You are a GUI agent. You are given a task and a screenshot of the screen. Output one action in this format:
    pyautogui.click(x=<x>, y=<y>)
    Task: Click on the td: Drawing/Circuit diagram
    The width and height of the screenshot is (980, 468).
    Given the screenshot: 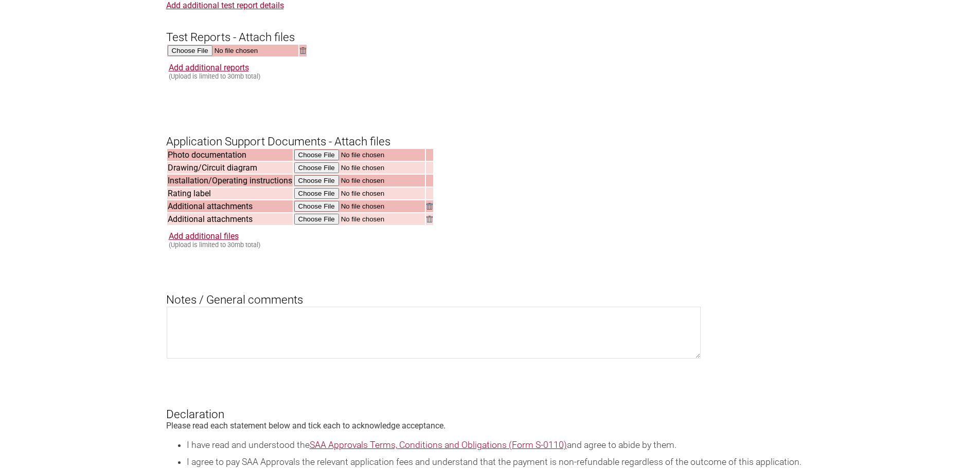 What is the action you would take?
    pyautogui.click(x=230, y=167)
    